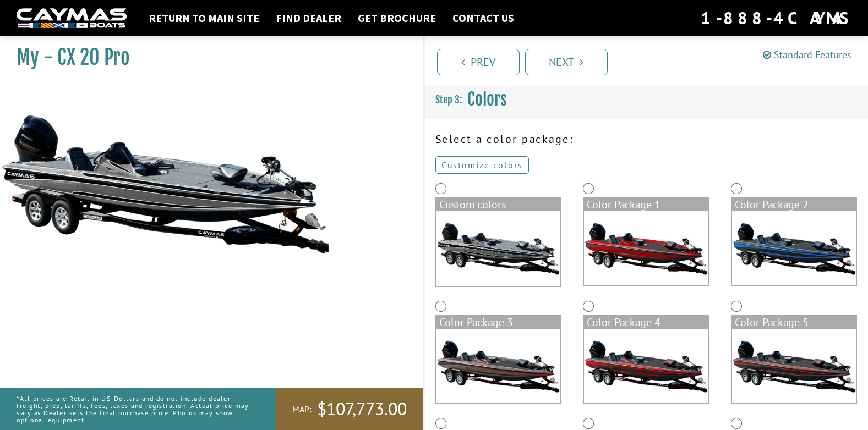 The width and height of the screenshot is (868, 430). What do you see at coordinates (71, 18) in the screenshot?
I see `img: white-logo-c9c8dbefe5ff5ceceb0f0178aa75bf4bb51f6bca0971e226c86eb53dfe498488.png` at bounding box center [71, 18].